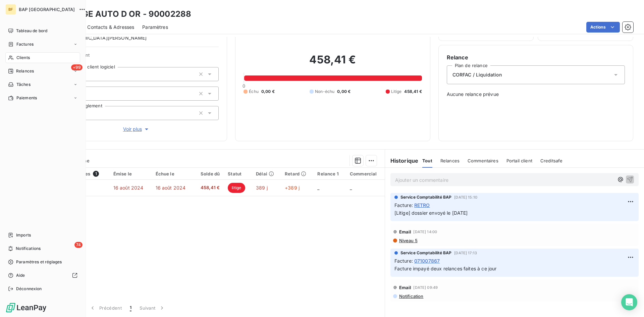 The image size is (644, 317). What do you see at coordinates (42, 275) in the screenshot?
I see `a: Aide` at bounding box center [42, 275].